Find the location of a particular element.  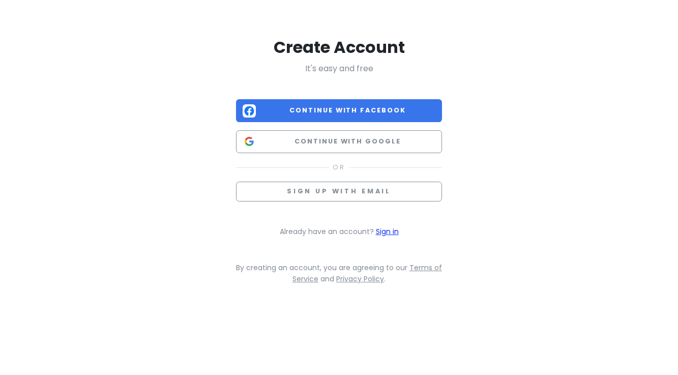

p: Already have an account? is located at coordinates (339, 231).